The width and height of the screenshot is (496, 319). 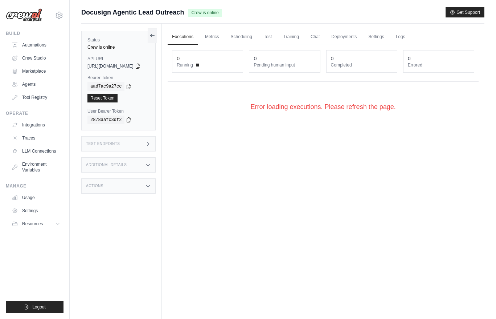 I want to click on span: Running, so click(x=185, y=65).